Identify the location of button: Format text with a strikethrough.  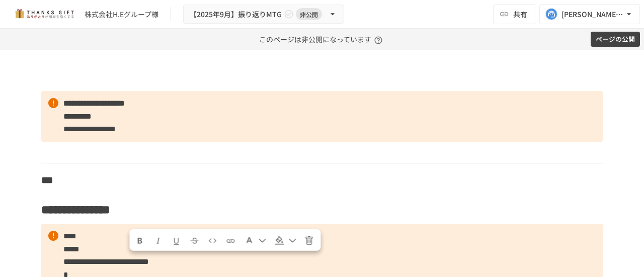
(194, 240).